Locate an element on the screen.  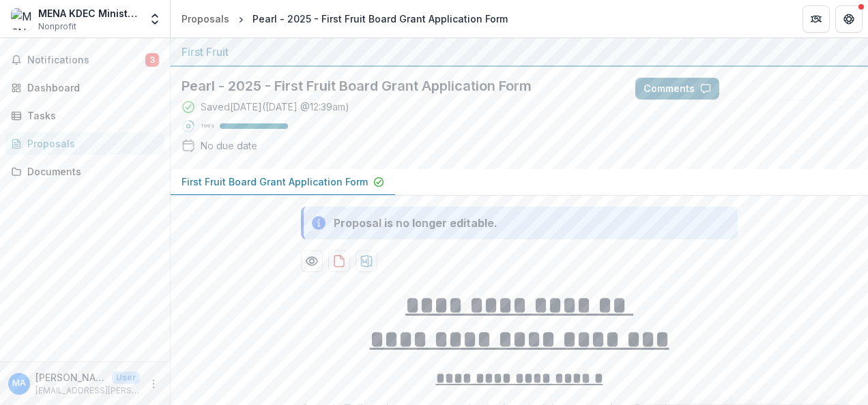
span: Notifications is located at coordinates (86, 60).